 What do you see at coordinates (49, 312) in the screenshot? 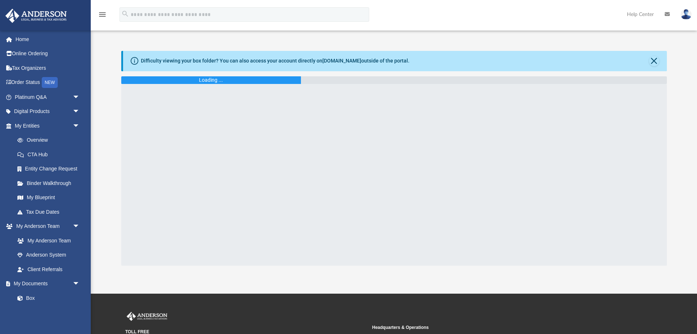
I see `a: Meeting Minutes` at bounding box center [49, 312].